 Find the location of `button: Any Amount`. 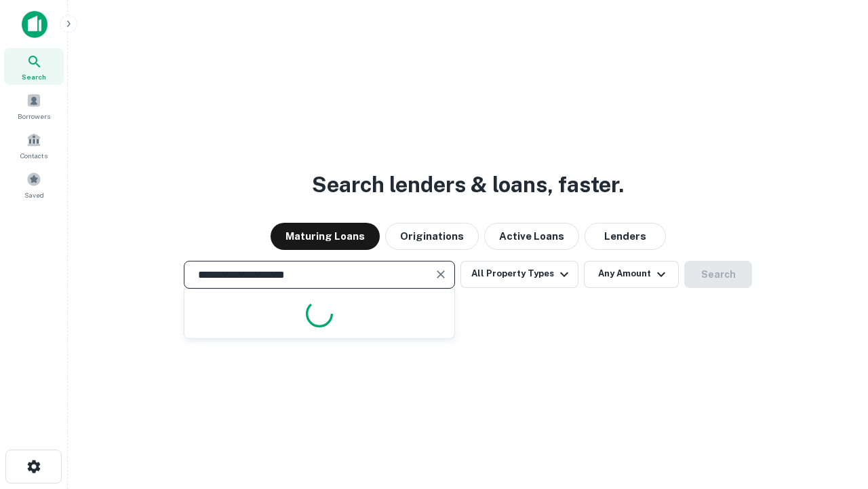

button: Any Amount is located at coordinates (632, 274).